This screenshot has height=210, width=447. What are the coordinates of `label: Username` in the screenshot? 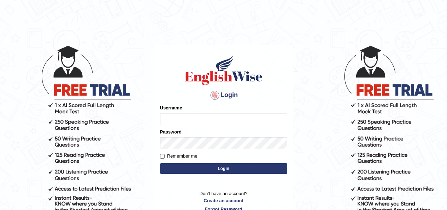 It's located at (171, 107).